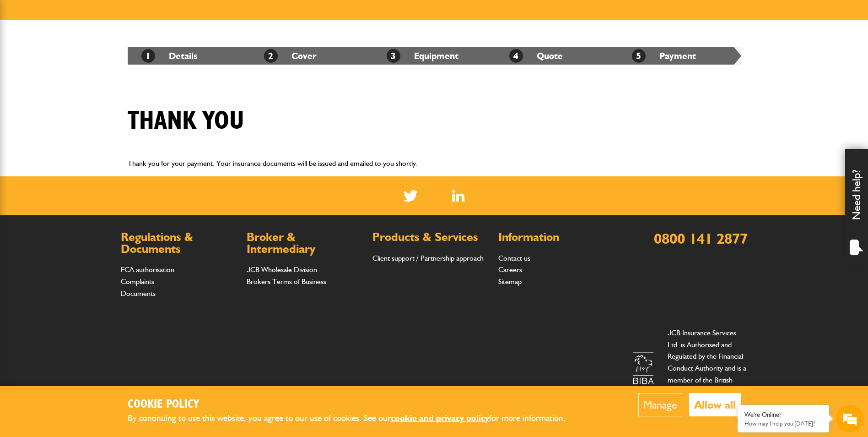 This screenshot has width=868, height=437. Describe the element at coordinates (857, 206) in the screenshot. I see `div: Need help?` at that location.